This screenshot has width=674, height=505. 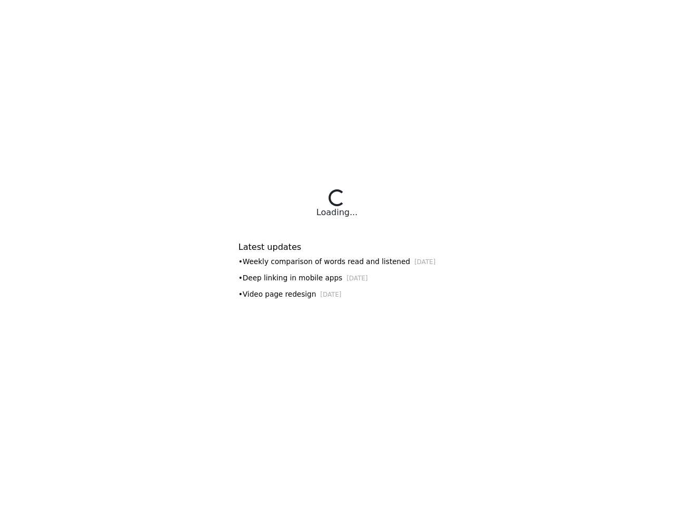 I want to click on h6: Latest updates, so click(x=337, y=247).